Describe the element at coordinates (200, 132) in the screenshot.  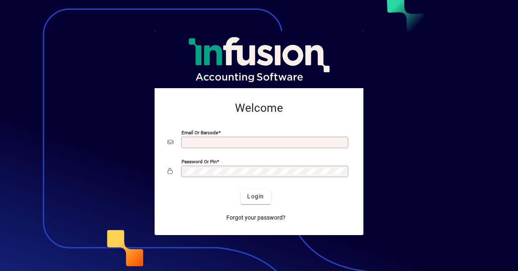
I see `mat-label: Email or Barcode` at that location.